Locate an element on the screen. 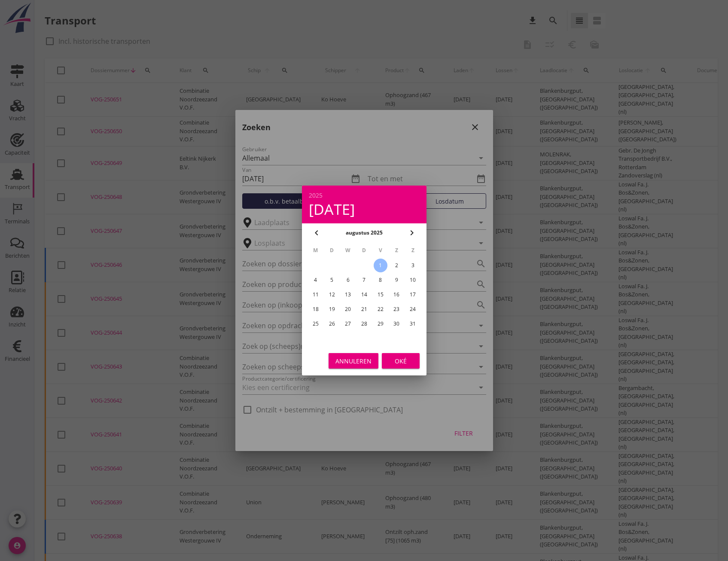 The image size is (728, 561). div: 31 is located at coordinates (413, 324).